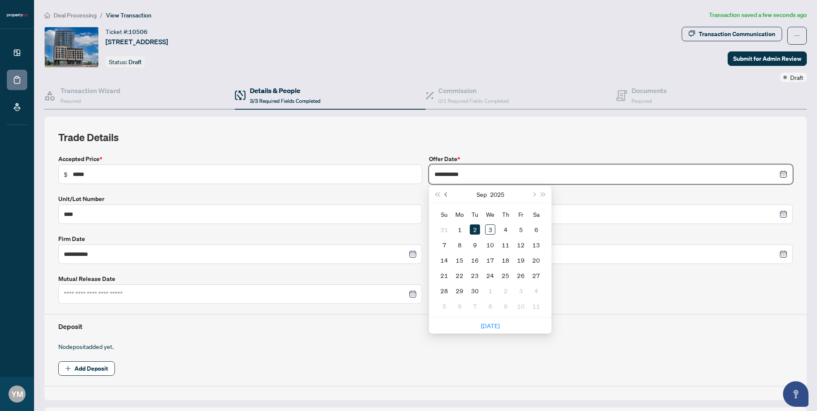 The image size is (817, 411). I want to click on span: Add Deposit, so click(91, 369).